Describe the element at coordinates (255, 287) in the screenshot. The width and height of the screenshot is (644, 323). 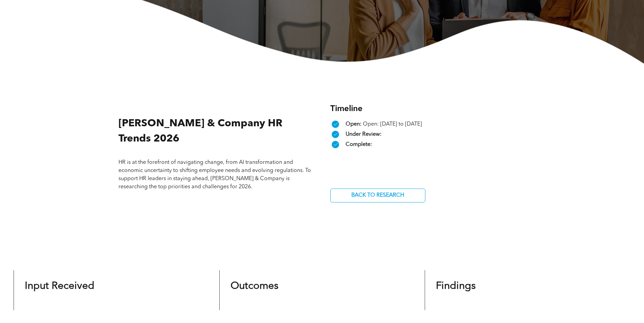
I see `span: Outcomes` at that location.